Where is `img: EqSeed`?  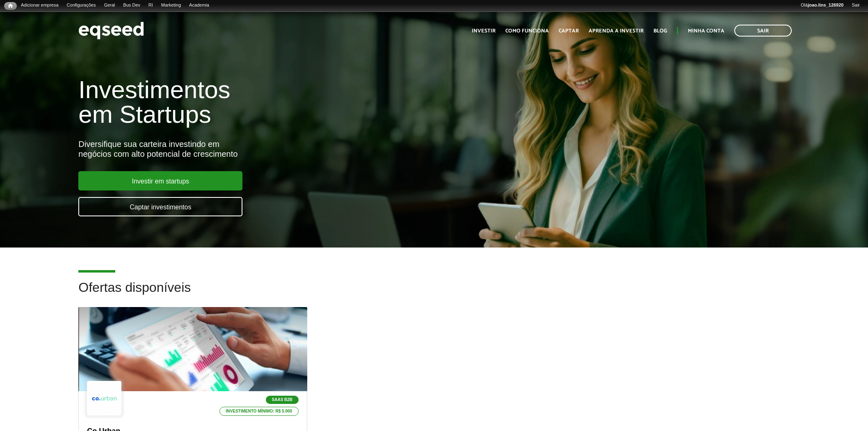
img: EqSeed is located at coordinates (111, 30).